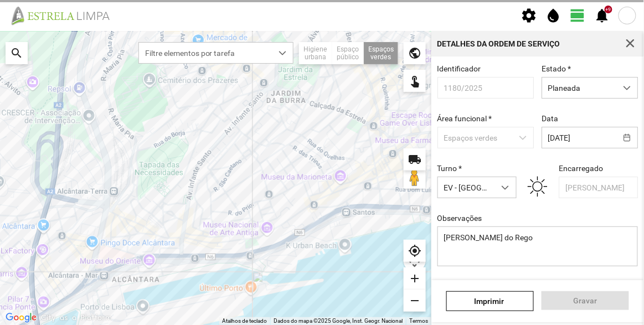 Image resolution: width=644 pixels, height=325 pixels. I want to click on button: Atalhos de teclado, so click(244, 321).